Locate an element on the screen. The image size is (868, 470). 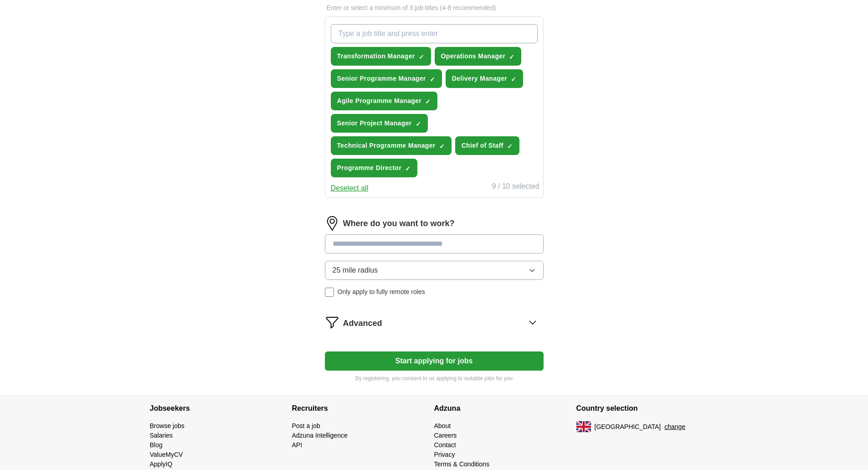
span: 25 mile radius is located at coordinates (356, 270).